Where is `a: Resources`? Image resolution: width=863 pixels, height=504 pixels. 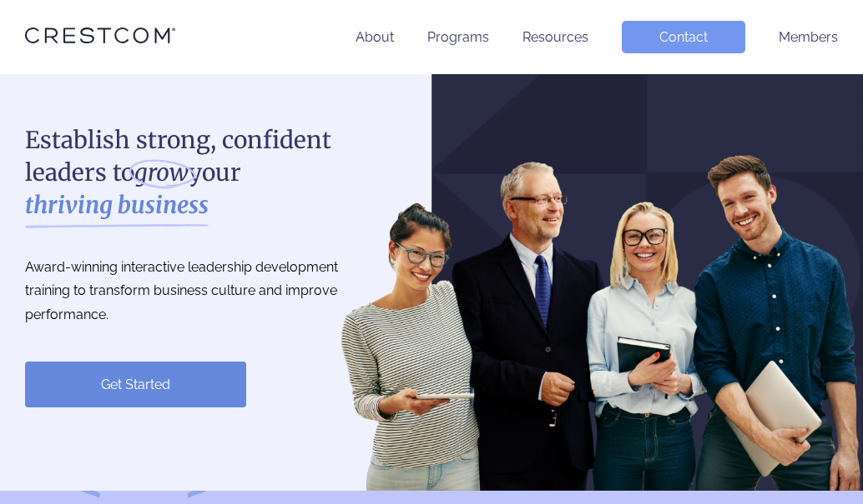
a: Resources is located at coordinates (555, 36).